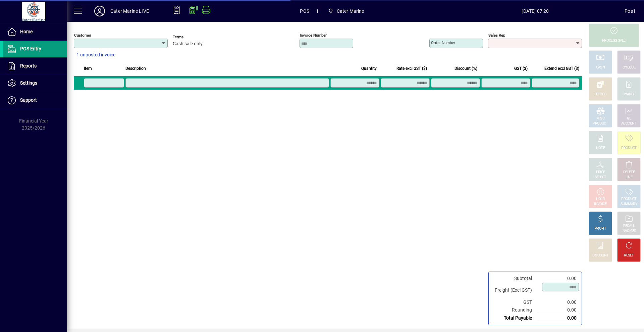 This screenshot has height=332, width=644. What do you see at coordinates (29, 100) in the screenshot?
I see `span: Support` at bounding box center [29, 100].